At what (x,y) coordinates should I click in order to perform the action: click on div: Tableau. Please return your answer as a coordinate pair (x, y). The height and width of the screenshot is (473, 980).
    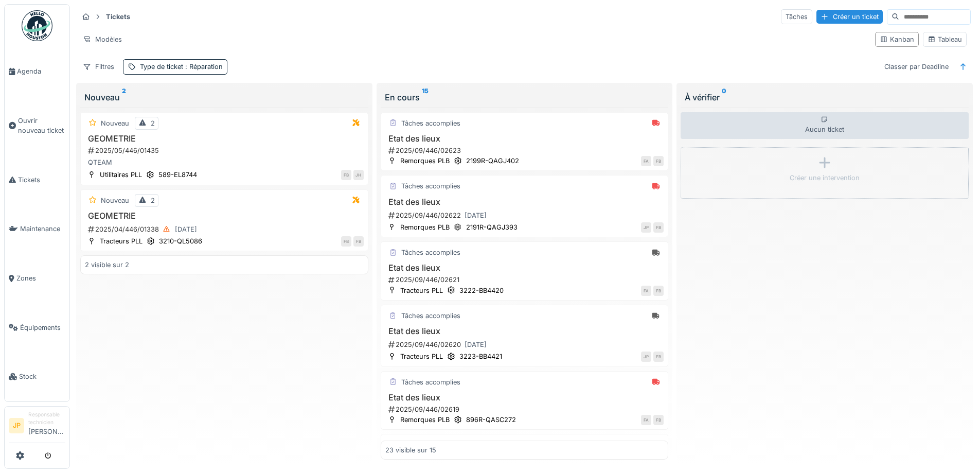
    Looking at the image, I should click on (944, 39).